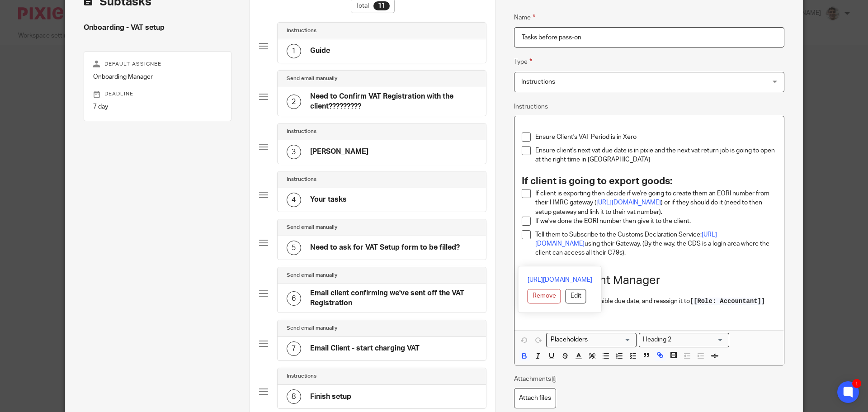 Image resolution: width=868 pixels, height=412 pixels. Describe the element at coordinates (538, 82) in the screenshot. I see `span: Instructions` at that location.